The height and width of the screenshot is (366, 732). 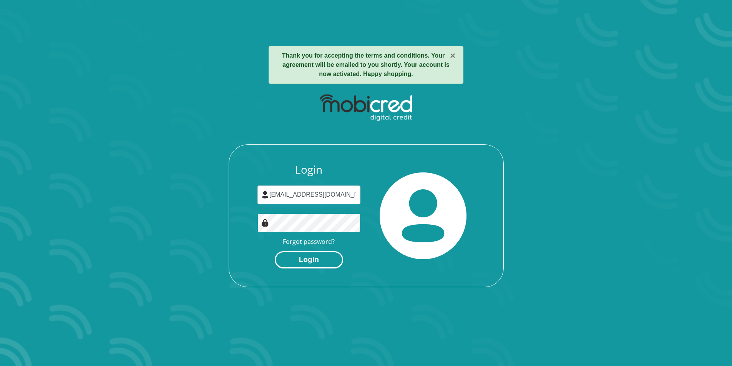 I want to click on img: user-icon image, so click(x=265, y=195).